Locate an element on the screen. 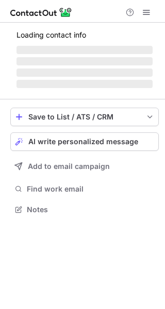 This screenshot has width=165, height=309. button: Find work email is located at coordinates (85, 189).